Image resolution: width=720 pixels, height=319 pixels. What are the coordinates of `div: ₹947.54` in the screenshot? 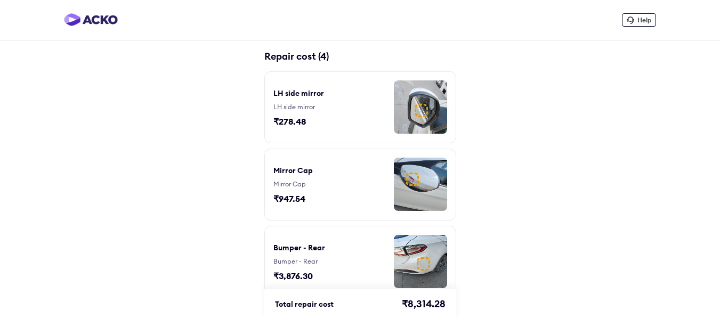 It's located at (300, 199).